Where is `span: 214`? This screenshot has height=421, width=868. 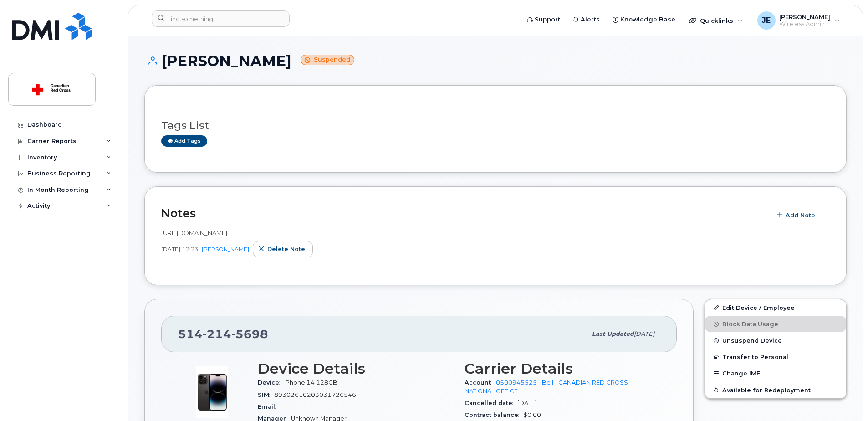
span: 214 is located at coordinates (217, 334).